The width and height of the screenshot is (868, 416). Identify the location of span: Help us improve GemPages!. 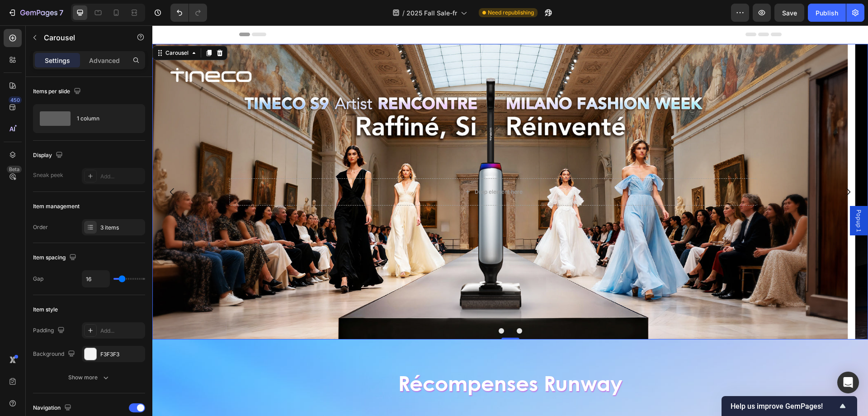
(784, 406).